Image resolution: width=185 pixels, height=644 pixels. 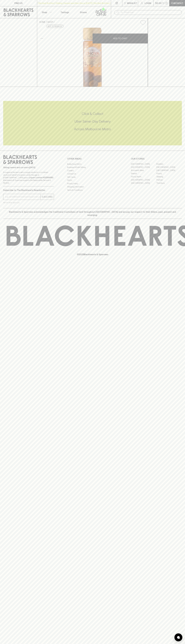 What do you see at coordinates (92, 114) in the screenshot?
I see `h5: Click & Collect` at bounding box center [92, 114].